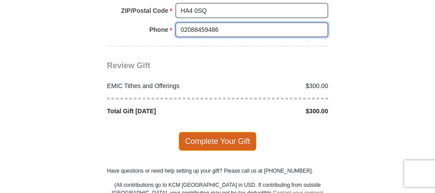 The height and width of the screenshot is (193, 435). I want to click on strong: Phone, so click(159, 30).